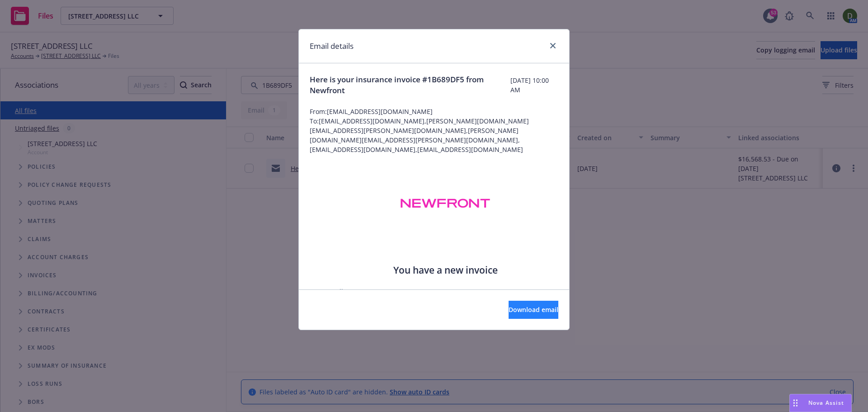 The height and width of the screenshot is (412, 868). What do you see at coordinates (331, 46) in the screenshot?
I see `h1: Email details` at bounding box center [331, 46].